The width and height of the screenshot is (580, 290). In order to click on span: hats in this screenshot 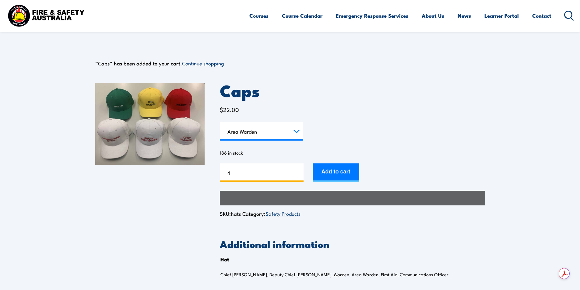, I will do `click(236, 214)`.